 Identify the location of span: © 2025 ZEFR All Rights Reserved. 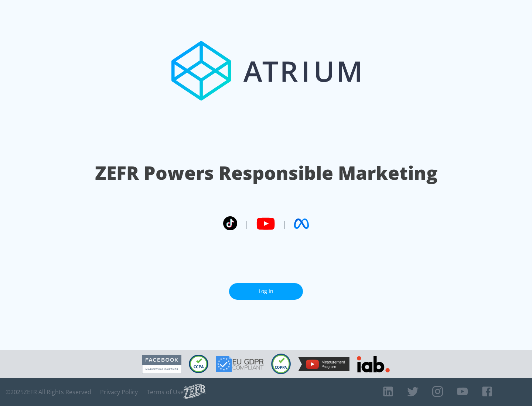
(48, 392).